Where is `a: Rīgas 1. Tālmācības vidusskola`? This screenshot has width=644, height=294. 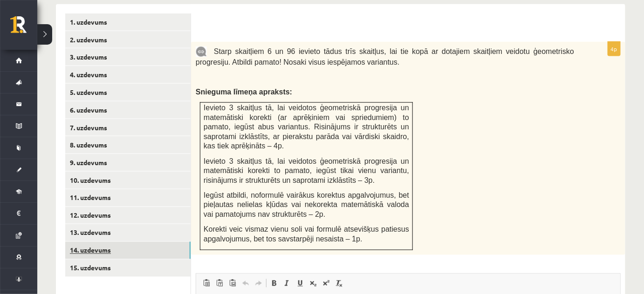 a: Rīgas 1. Tālmācības vidusskola is located at coordinates (24, 28).